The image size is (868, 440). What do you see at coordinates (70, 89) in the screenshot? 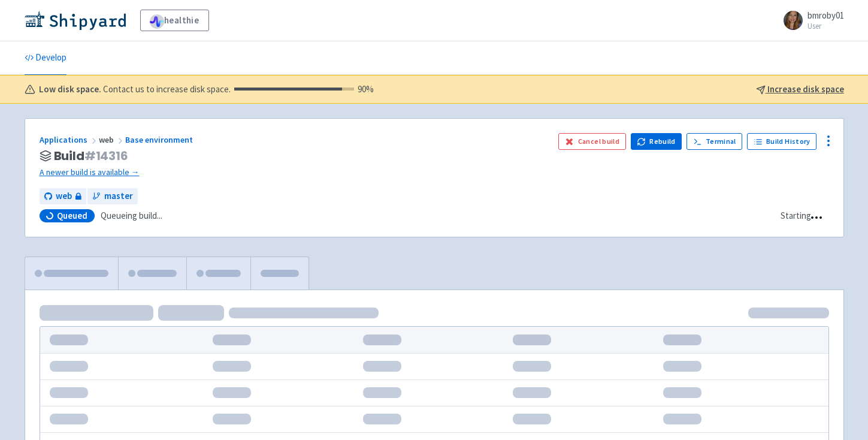
I see `b: Low disk space.` at bounding box center [70, 89].